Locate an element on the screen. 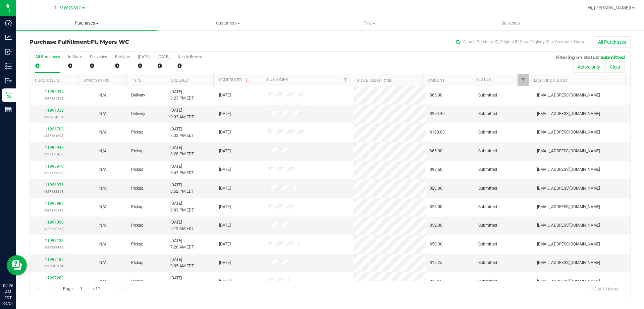  span: Page of 1 is located at coordinates (81, 289).